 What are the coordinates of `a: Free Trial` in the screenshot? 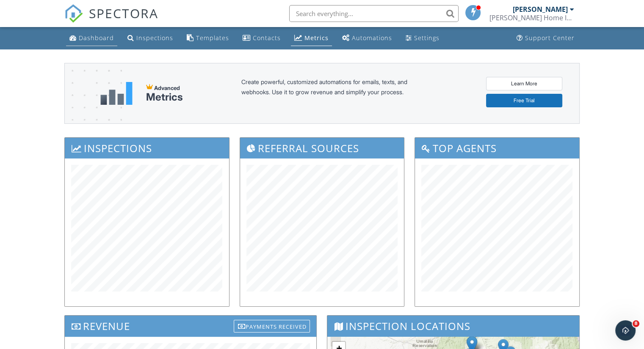 It's located at (524, 101).